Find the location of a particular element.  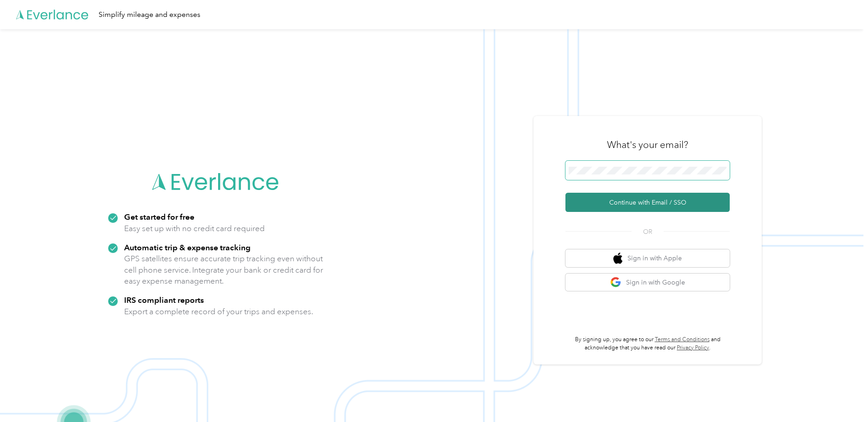

p: Export a complete record of your trips and expenses. is located at coordinates (218, 312).